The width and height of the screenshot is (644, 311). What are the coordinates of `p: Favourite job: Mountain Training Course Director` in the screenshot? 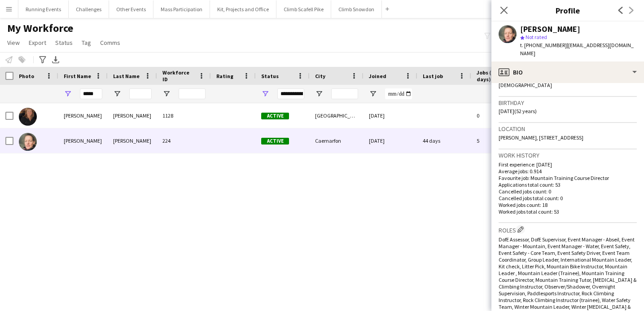 It's located at (568, 178).